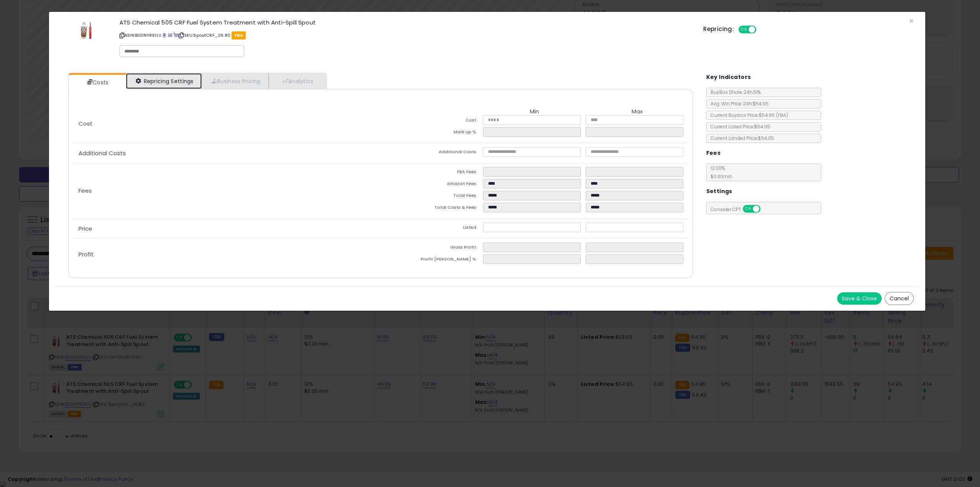  Describe the element at coordinates (226, 123) in the screenshot. I see `p: Cost` at that location.